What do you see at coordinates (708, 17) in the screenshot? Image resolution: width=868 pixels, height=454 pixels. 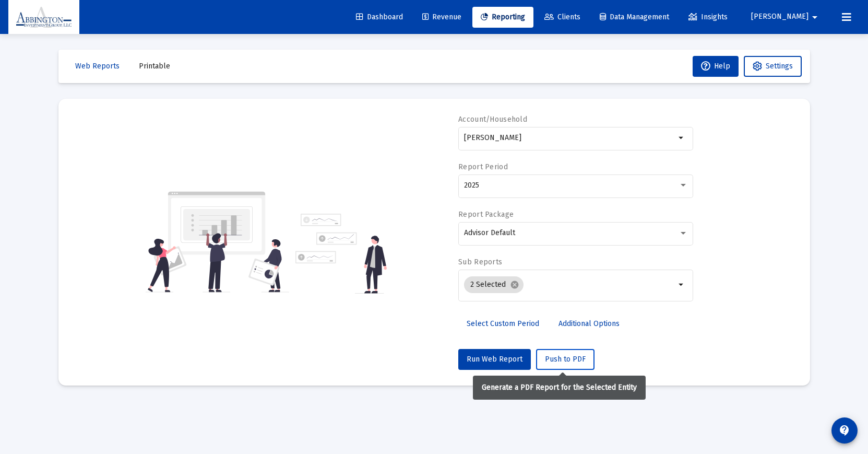 I see `span: Insights` at bounding box center [708, 17].